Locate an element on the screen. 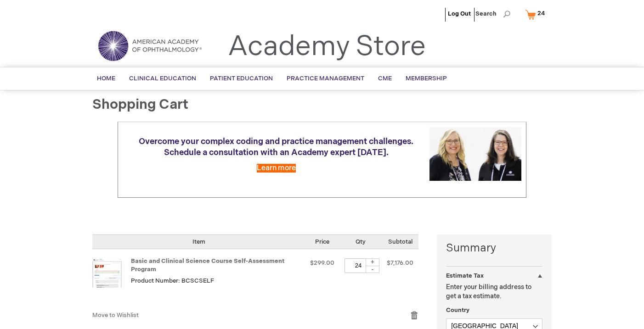 The image size is (644, 329). span: Qty is located at coordinates (361, 242).